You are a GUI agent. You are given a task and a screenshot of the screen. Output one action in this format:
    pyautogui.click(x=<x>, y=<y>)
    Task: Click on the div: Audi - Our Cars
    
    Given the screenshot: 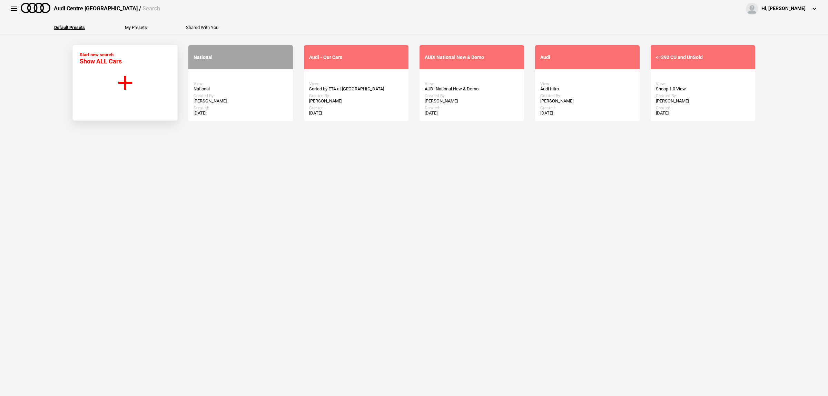 What is the action you would take?
    pyautogui.click(x=356, y=57)
    